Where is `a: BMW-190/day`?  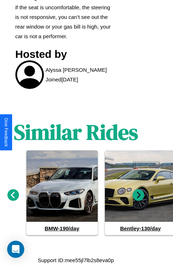
a: BMW-190/day is located at coordinates (62, 193).